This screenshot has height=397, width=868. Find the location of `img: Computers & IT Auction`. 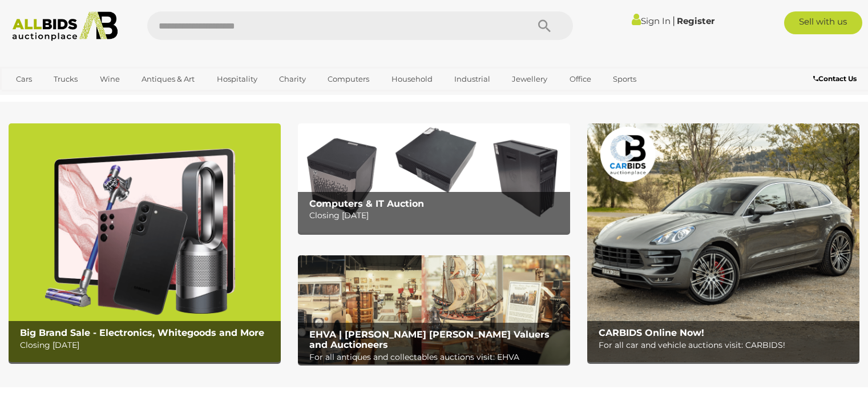

img: Computers & IT Auction is located at coordinates (434, 178).